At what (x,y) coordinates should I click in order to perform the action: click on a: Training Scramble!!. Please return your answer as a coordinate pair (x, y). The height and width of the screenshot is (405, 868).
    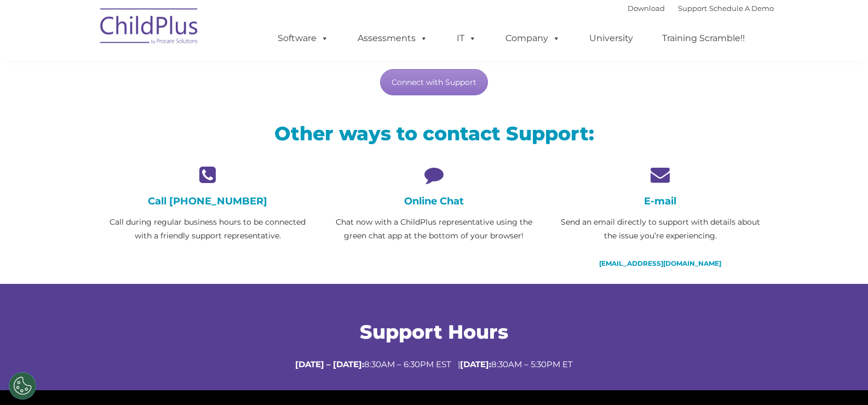
    Looking at the image, I should click on (703, 38).